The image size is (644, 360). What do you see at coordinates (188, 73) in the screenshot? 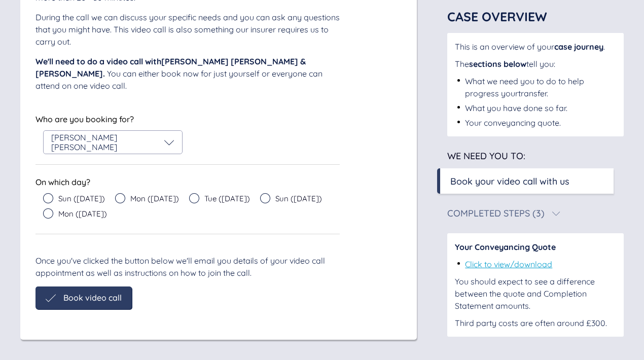
I see `div: You can either book now for just yourself or everyone can attend on one video call.` at bounding box center [188, 73].